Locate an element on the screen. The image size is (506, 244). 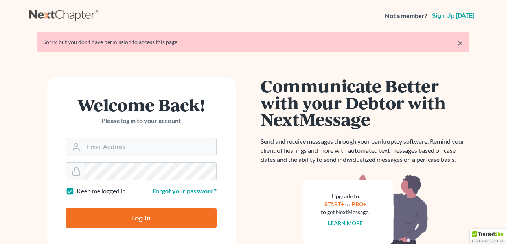
p: Send and receive messages through your bankruptcy software. Remind your client of hearings and mo... is located at coordinates (365, 151).